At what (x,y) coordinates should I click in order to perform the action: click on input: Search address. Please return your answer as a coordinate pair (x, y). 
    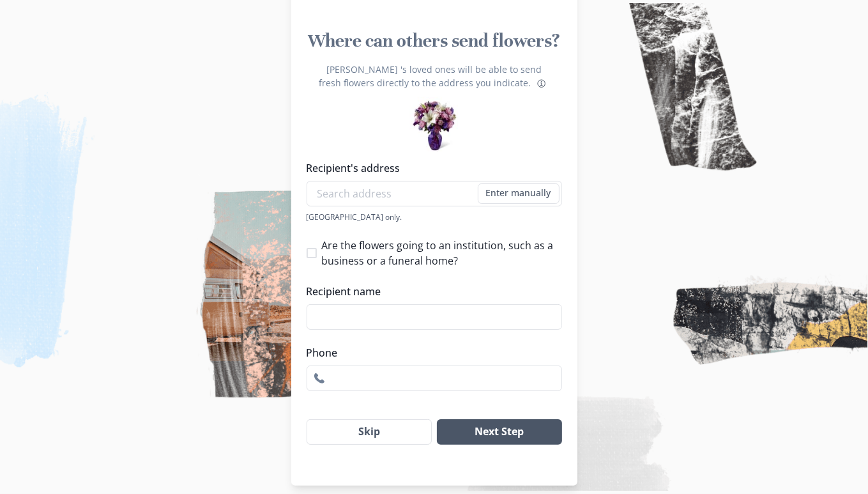
    Looking at the image, I should click on (434, 193).